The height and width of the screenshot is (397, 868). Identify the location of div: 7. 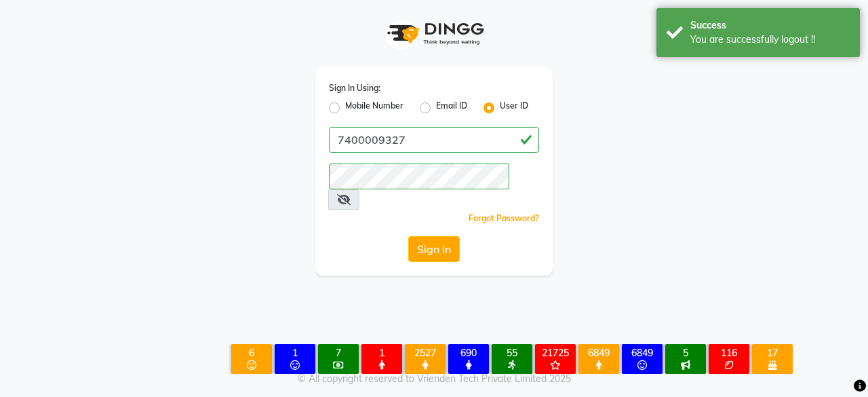
(338, 352).